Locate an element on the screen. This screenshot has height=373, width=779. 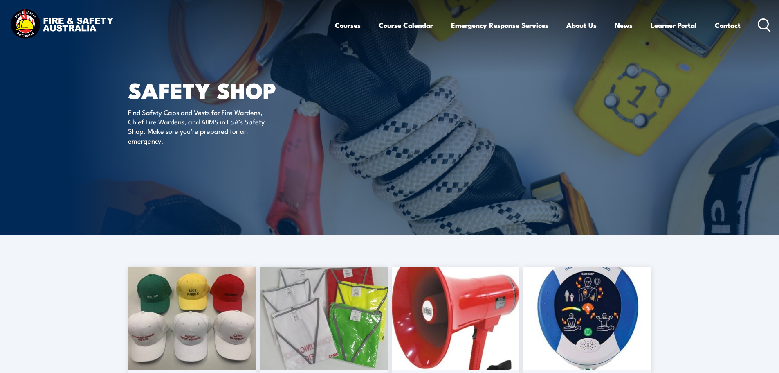
img: 20230220_093531-scaled-1.jpg is located at coordinates (324, 318).